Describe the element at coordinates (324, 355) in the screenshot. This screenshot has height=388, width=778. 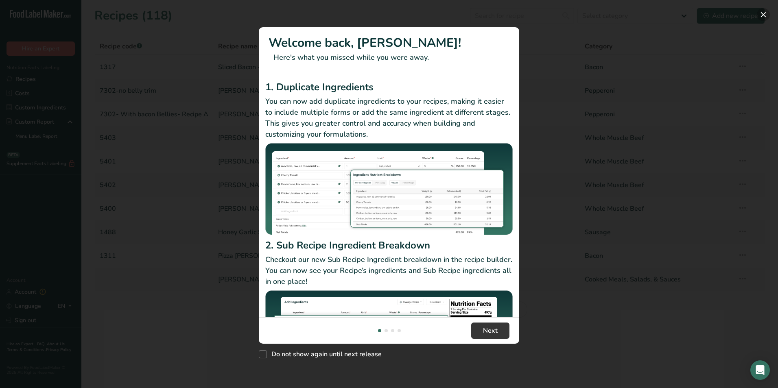
I see `span: Do not show again until next release` at that location.